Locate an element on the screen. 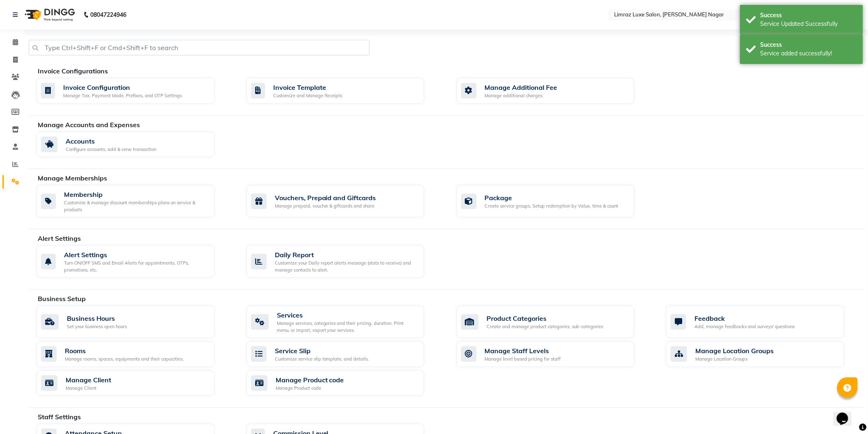 This screenshot has height=434, width=868. div: Service Slip is located at coordinates (322, 351).